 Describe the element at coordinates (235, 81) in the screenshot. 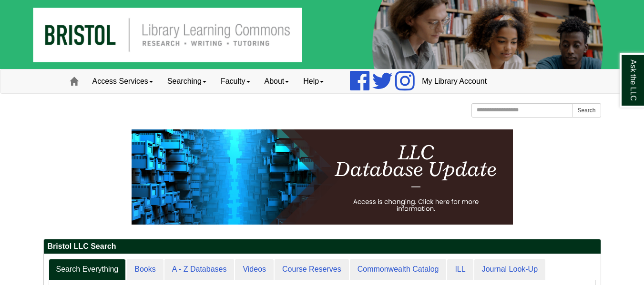

I see `a: Faculty` at that location.